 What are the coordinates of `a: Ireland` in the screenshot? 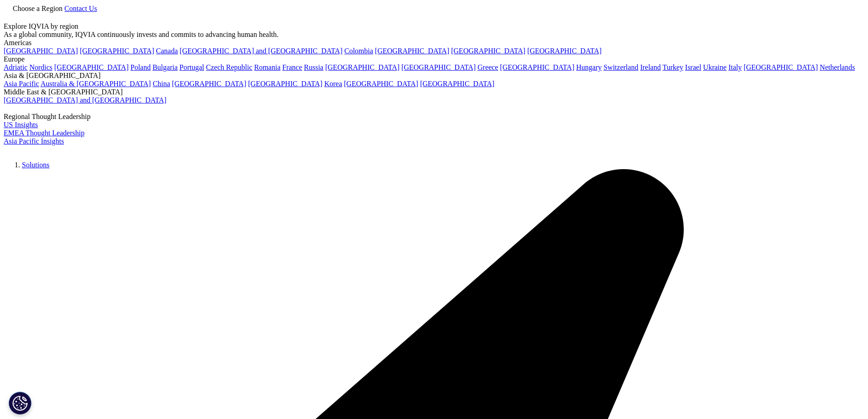 It's located at (650, 67).